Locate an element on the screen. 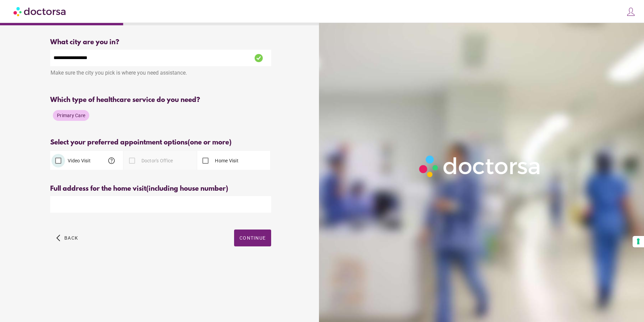 This screenshot has width=644, height=322. button: Continue is located at coordinates (253, 238).